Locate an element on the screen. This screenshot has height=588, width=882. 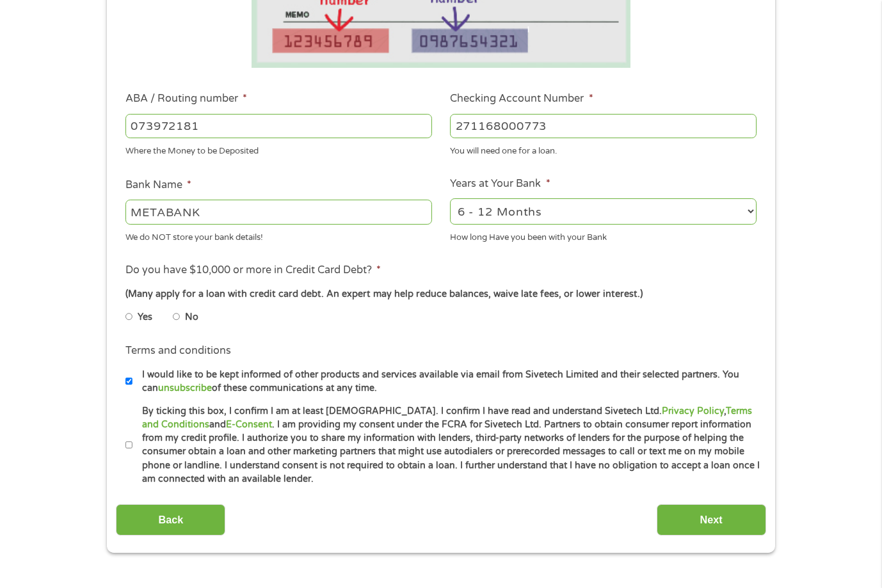
div: We do NOT store your bank details! is located at coordinates (278, 235).